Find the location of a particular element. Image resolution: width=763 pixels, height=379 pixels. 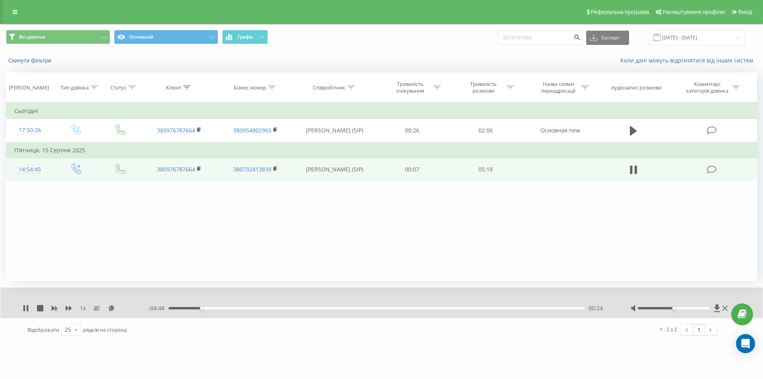

div: Бізнес номер is located at coordinates (250, 87).